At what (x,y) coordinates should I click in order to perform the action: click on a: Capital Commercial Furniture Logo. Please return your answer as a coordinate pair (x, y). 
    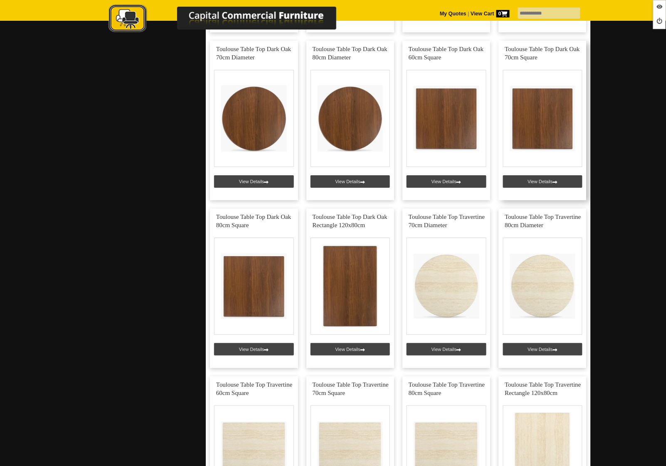
    Looking at the image, I should click on (231, 20).